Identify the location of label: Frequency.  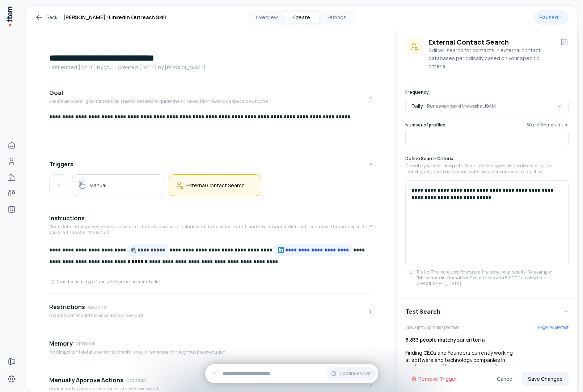
(417, 92).